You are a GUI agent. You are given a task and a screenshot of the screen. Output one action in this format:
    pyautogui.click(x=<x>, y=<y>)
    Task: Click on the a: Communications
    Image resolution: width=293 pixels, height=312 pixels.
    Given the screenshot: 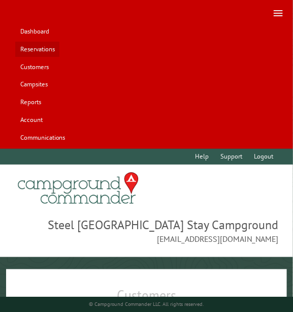 What is the action you would take?
    pyautogui.click(x=43, y=137)
    